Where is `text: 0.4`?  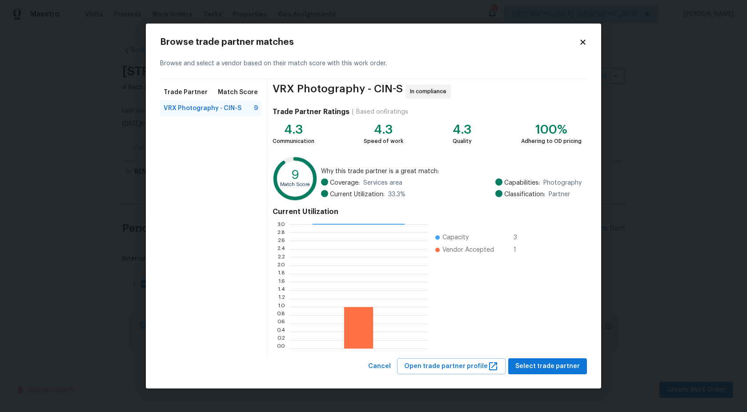 text: 0.4 is located at coordinates (280, 332).